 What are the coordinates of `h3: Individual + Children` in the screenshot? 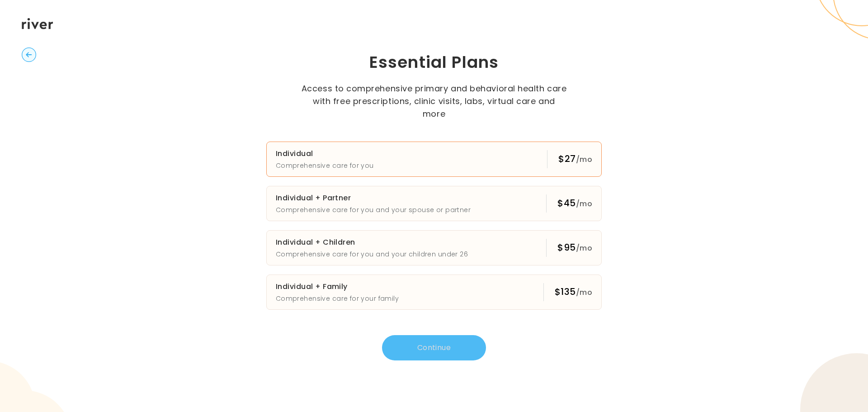 It's located at (371, 243).